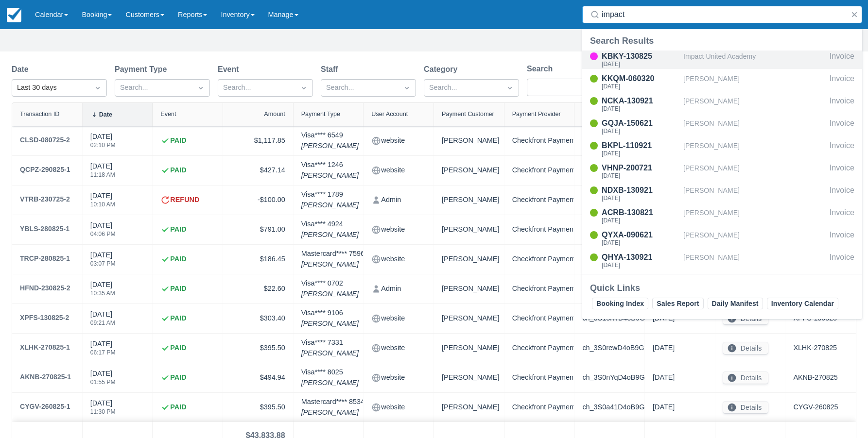 This screenshot has width=868, height=438. I want to click on div: CLSD-080725-2, so click(45, 140).